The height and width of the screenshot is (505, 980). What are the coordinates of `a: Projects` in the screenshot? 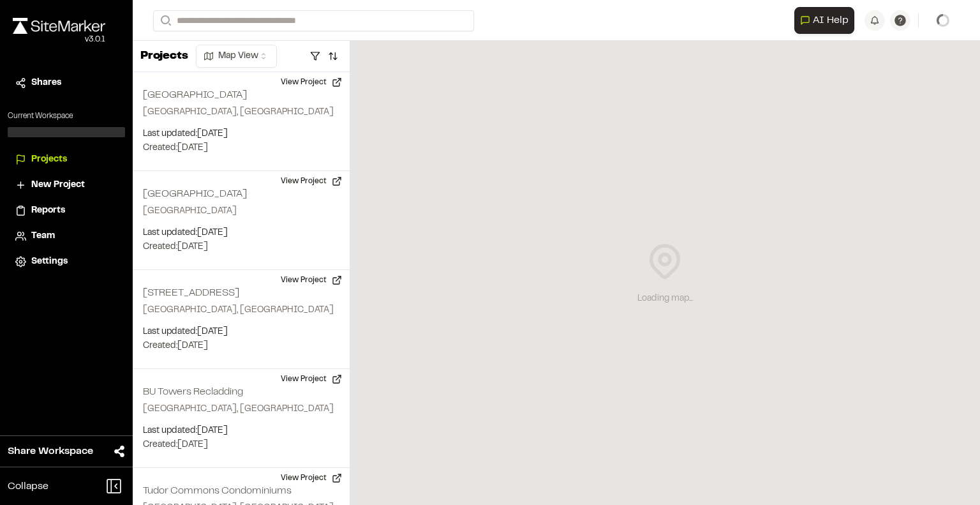 It's located at (66, 160).